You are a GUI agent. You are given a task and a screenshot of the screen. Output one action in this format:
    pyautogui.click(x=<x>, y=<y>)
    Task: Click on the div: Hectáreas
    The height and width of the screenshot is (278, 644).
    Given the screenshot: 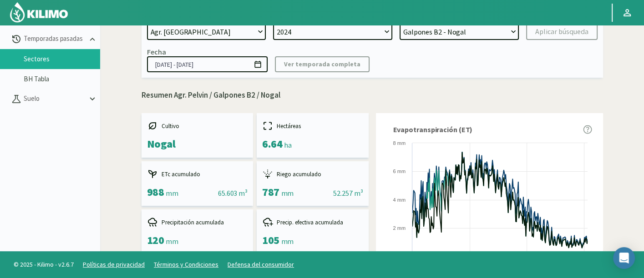 What is the action you would take?
    pyautogui.click(x=313, y=126)
    